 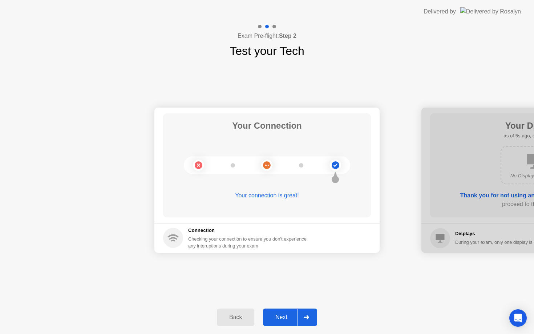 I want to click on h1: Your Connection, so click(x=267, y=126).